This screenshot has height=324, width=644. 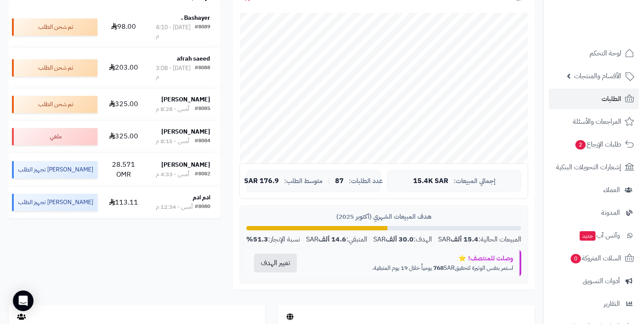 What do you see at coordinates (196, 18) in the screenshot?
I see `strong: Bashayer .` at bounding box center [196, 18].